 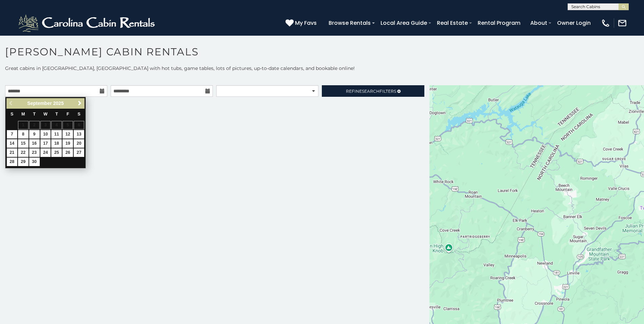 I want to click on a: 26, so click(x=67, y=152).